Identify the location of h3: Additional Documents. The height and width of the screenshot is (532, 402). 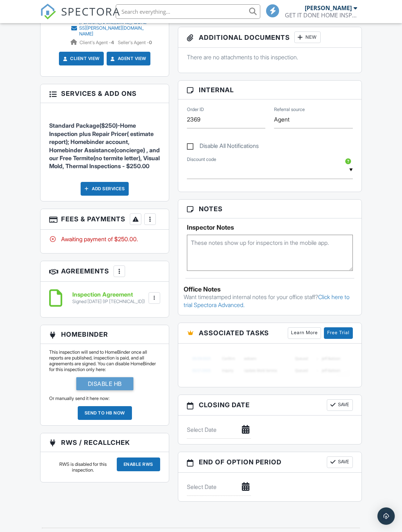
(270, 37).